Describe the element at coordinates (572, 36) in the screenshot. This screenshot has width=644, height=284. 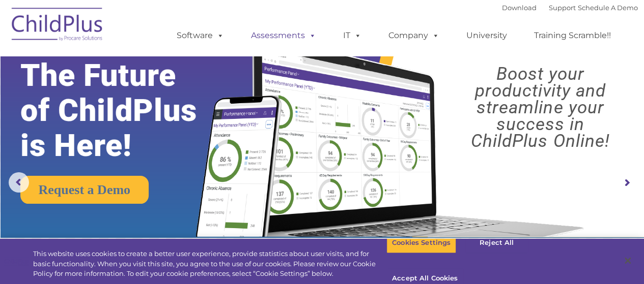
I see `a: Training Scramble!!` at that location.